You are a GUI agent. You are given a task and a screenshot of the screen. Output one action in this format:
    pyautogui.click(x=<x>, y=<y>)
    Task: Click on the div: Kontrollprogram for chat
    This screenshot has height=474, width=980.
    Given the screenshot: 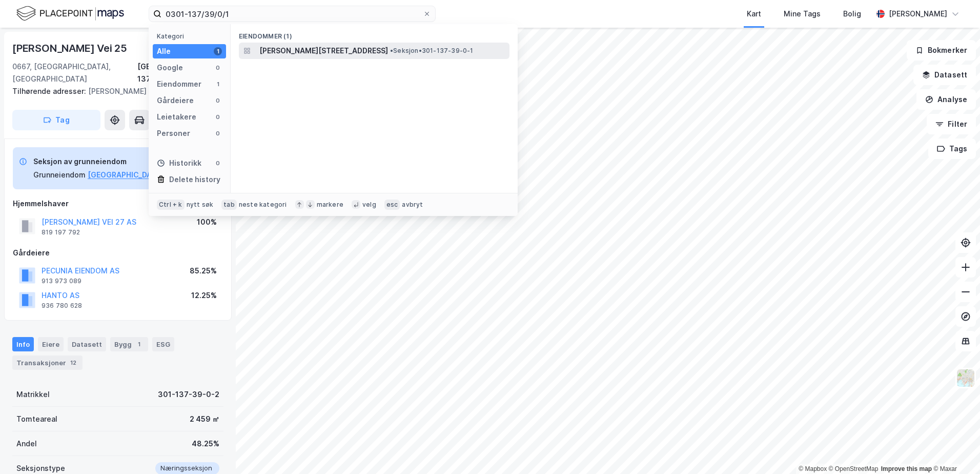 What is the action you would take?
    pyautogui.click(x=955, y=449)
    